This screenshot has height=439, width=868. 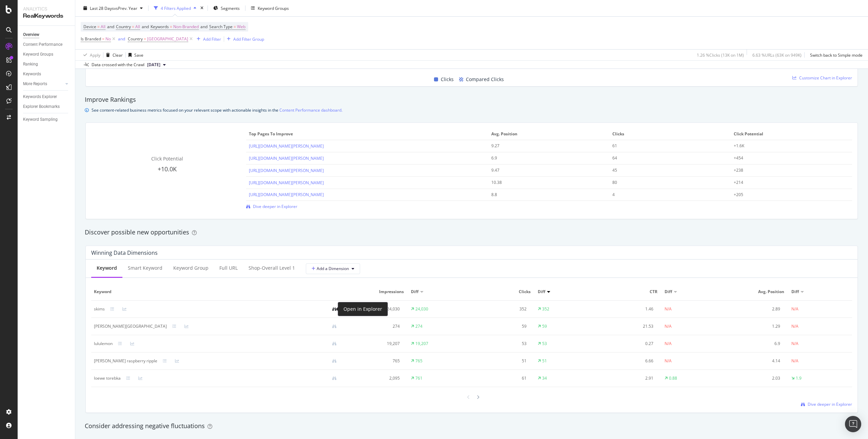 I want to click on div: +205, so click(x=786, y=195).